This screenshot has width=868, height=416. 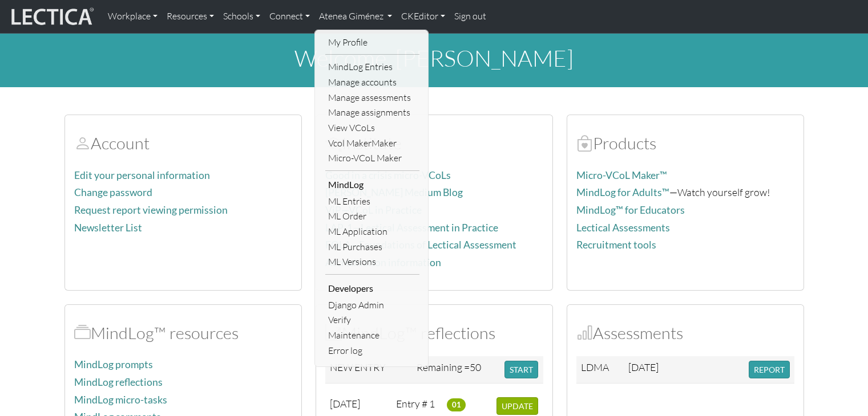 What do you see at coordinates (372, 185) in the screenshot?
I see `li: MindLog` at bounding box center [372, 185].